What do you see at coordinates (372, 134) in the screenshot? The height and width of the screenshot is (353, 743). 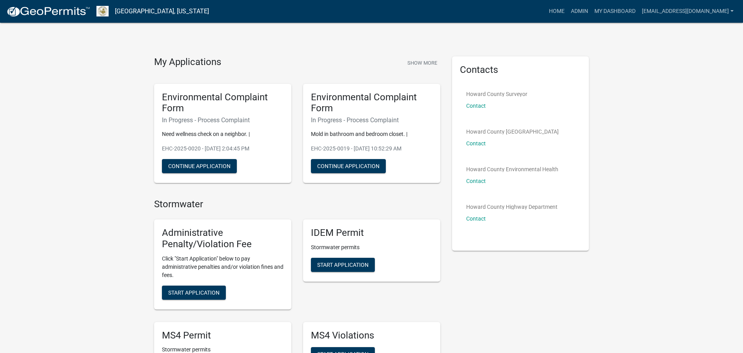 I see `p: Mold in bathroom and bedroom closet. |` at bounding box center [372, 134].